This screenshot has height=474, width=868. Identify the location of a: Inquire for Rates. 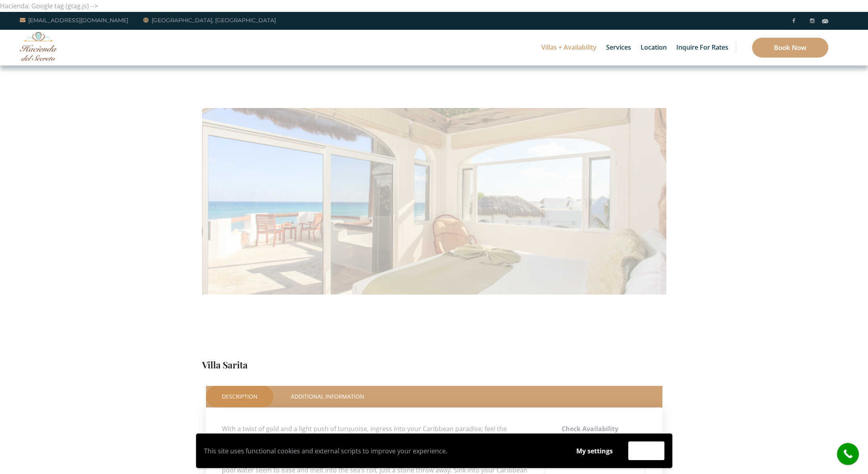
(702, 48).